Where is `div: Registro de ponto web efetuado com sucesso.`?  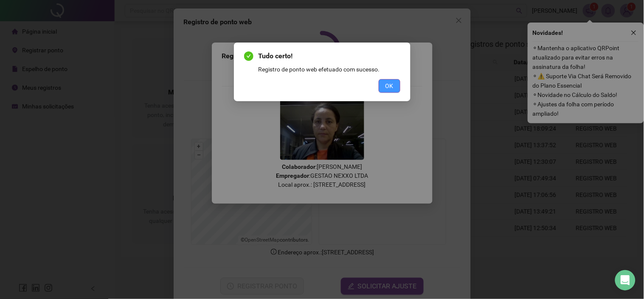
div: Registro de ponto web efetuado com sucesso. is located at coordinates (330, 70).